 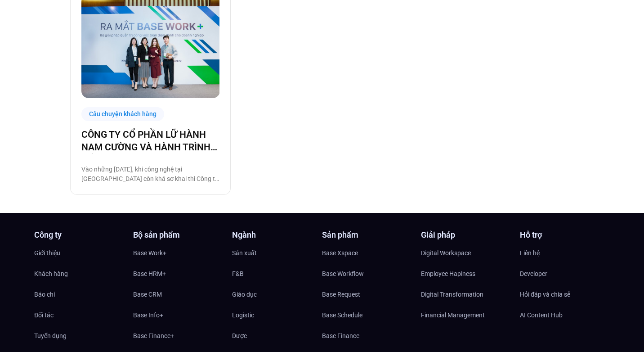 I want to click on span: Dược, so click(x=239, y=336).